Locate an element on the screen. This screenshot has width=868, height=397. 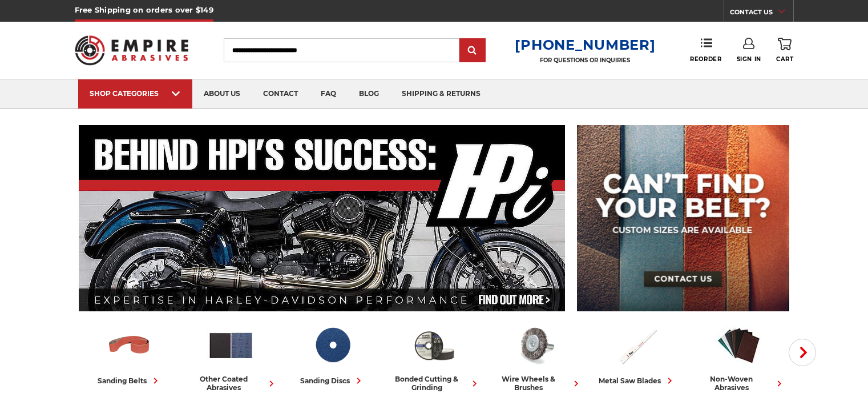
span: Reorder is located at coordinates (705, 59).